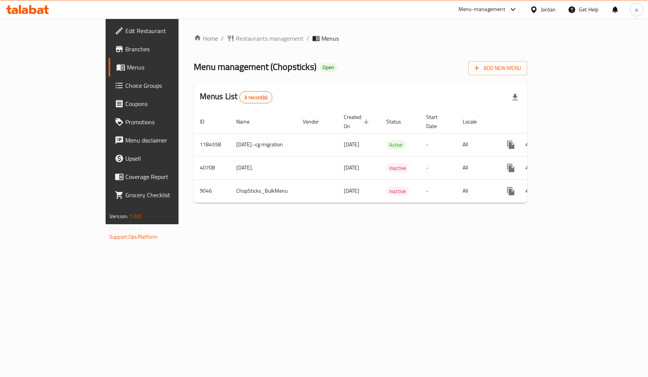 Image resolution: width=648 pixels, height=377 pixels. I want to click on span: Locale, so click(474, 121).